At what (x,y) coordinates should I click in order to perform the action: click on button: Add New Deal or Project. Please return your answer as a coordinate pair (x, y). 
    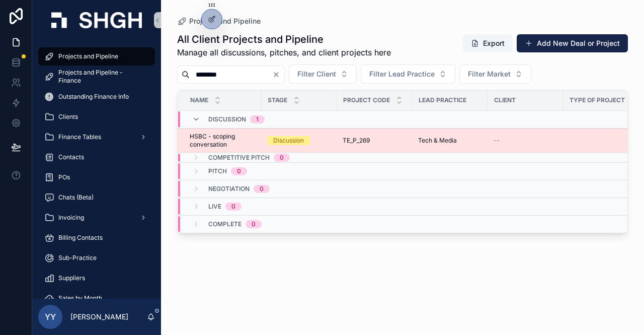
    Looking at the image, I should click on (572, 43).